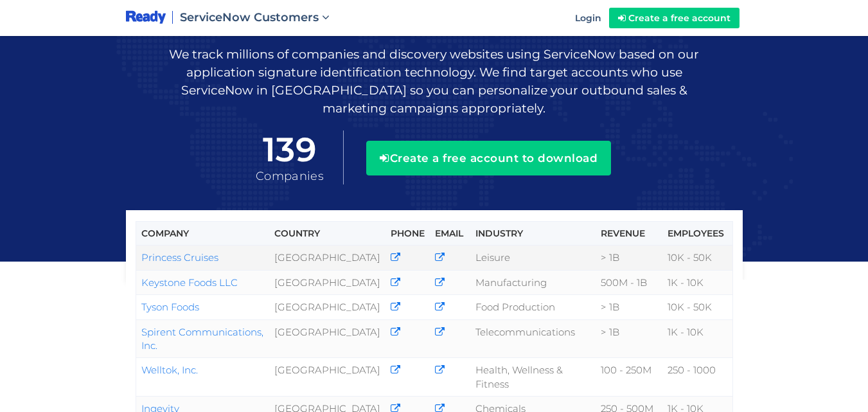 Image resolution: width=868 pixels, height=412 pixels. I want to click on button: Create a free account to download, so click(488, 158).